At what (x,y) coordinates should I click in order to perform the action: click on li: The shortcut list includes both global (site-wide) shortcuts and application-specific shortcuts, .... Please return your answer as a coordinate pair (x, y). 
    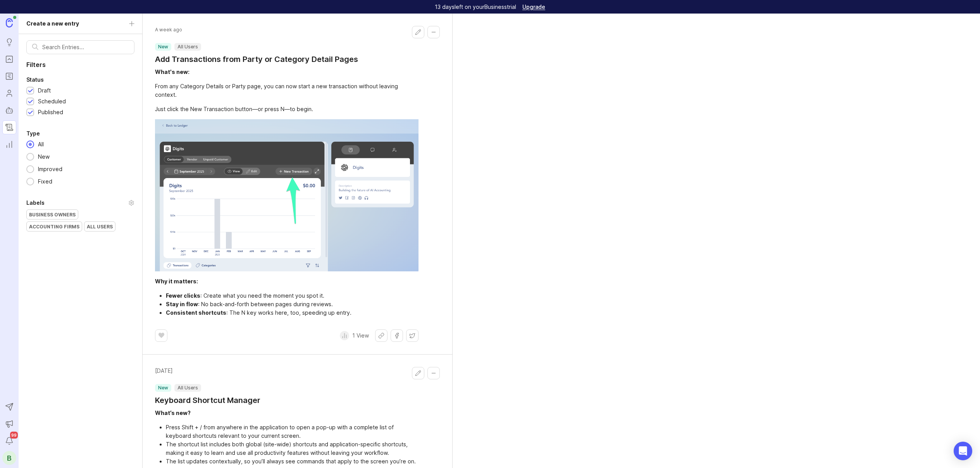
    Looking at the image, I should click on (292, 448).